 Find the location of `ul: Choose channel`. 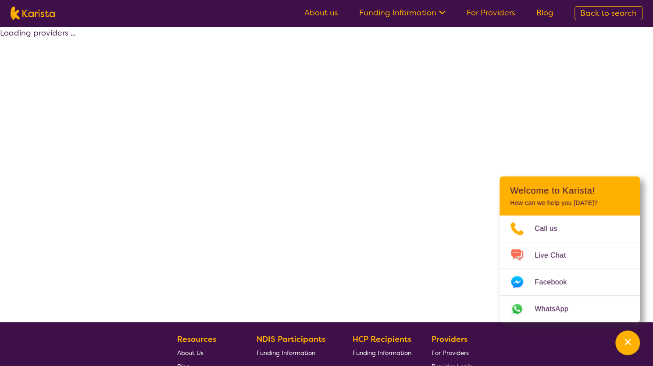

ul: Choose channel is located at coordinates (570, 269).